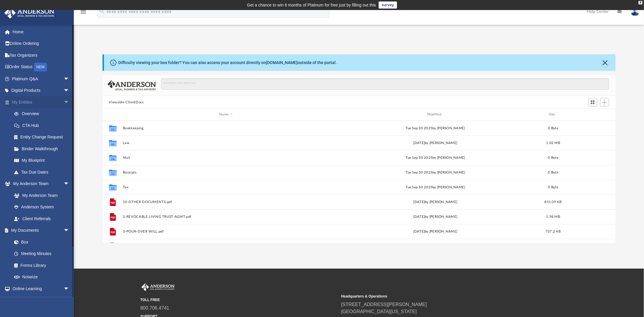  Describe the element at coordinates (40, 288) in the screenshot. I see `a: Online Learningarrow_drop_down` at that location.